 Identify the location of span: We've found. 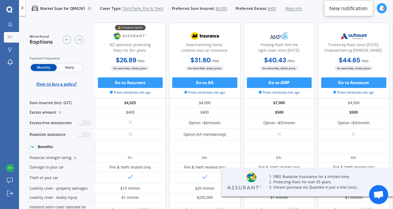
(41, 37).